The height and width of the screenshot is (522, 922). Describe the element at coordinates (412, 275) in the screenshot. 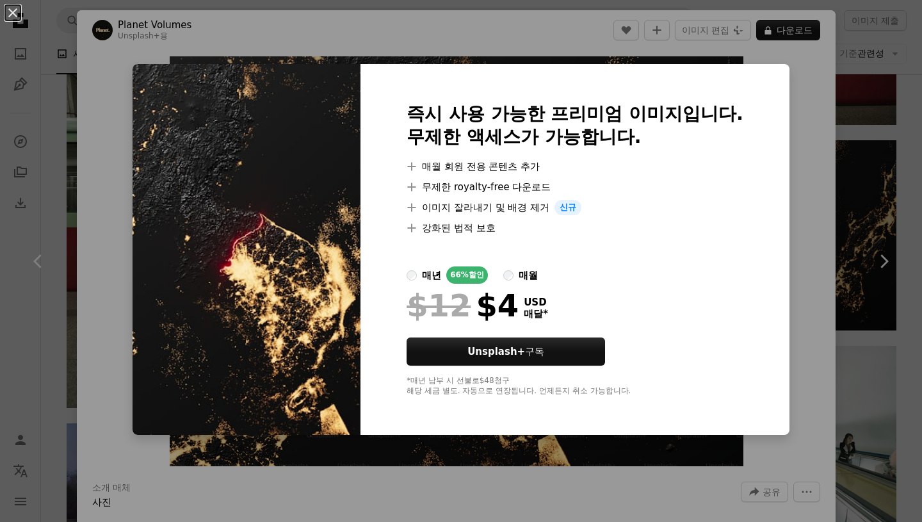

I see `input: 매년66%할인` at that location.